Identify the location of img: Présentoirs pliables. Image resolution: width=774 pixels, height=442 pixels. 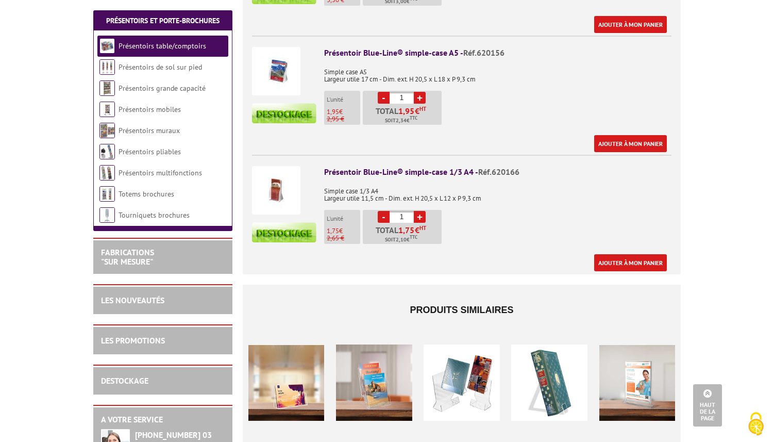
(107, 152).